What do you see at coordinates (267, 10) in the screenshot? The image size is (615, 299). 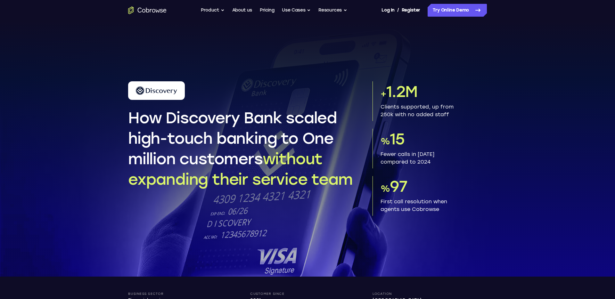 I see `a: Pricing` at bounding box center [267, 10].